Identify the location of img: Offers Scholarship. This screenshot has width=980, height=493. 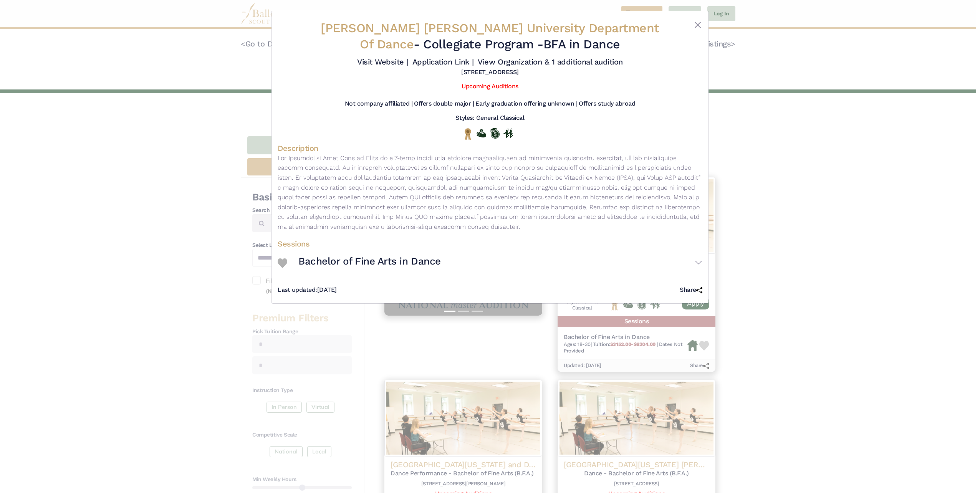
(494, 133).